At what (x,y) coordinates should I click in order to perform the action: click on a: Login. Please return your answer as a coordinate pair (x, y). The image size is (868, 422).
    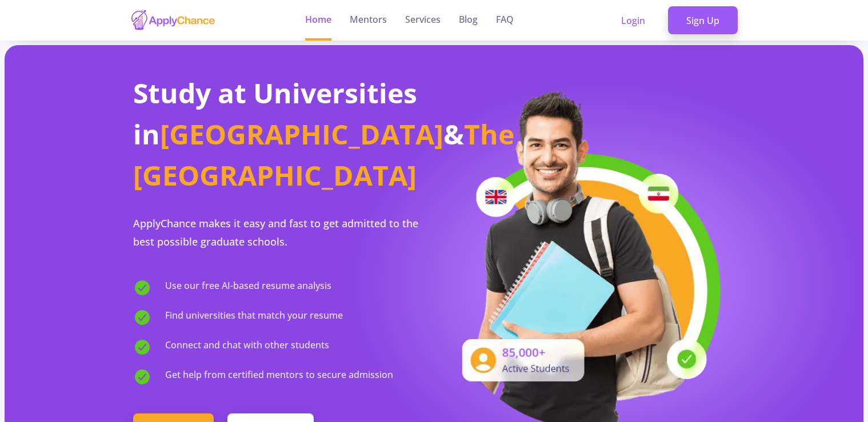
    Looking at the image, I should click on (633, 20).